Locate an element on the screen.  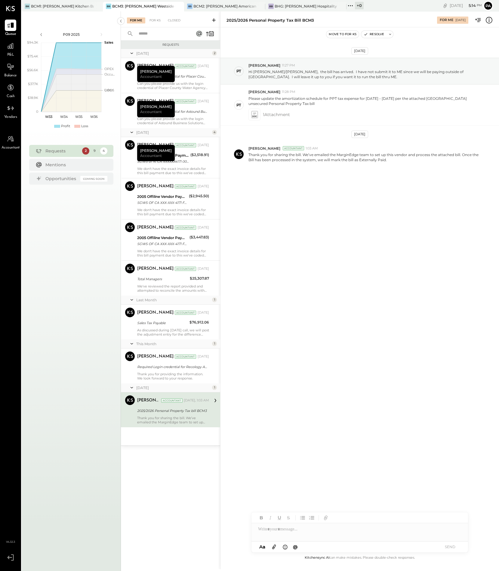
div: ($3,447.83) is located at coordinates (199, 237).